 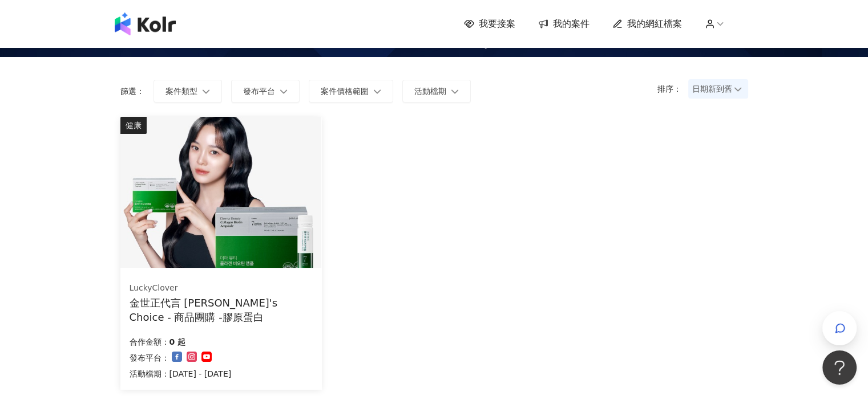 I want to click on span: 我的網紅檔案, so click(x=654, y=24).